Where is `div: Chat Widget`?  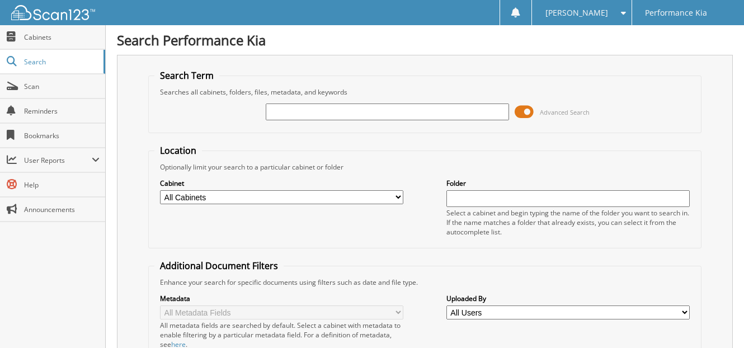 div: Chat Widget is located at coordinates (716, 321).